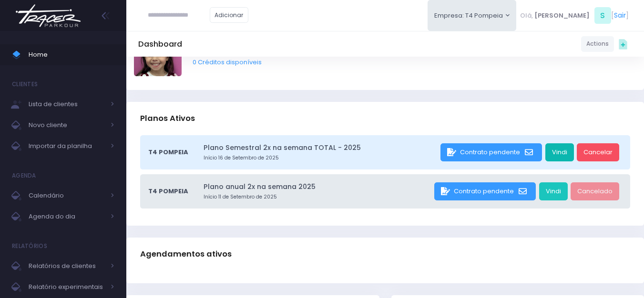 The height and width of the screenshot is (298, 644). What do you see at coordinates (167, 118) in the screenshot?
I see `h3: Planos Ativos` at bounding box center [167, 118].